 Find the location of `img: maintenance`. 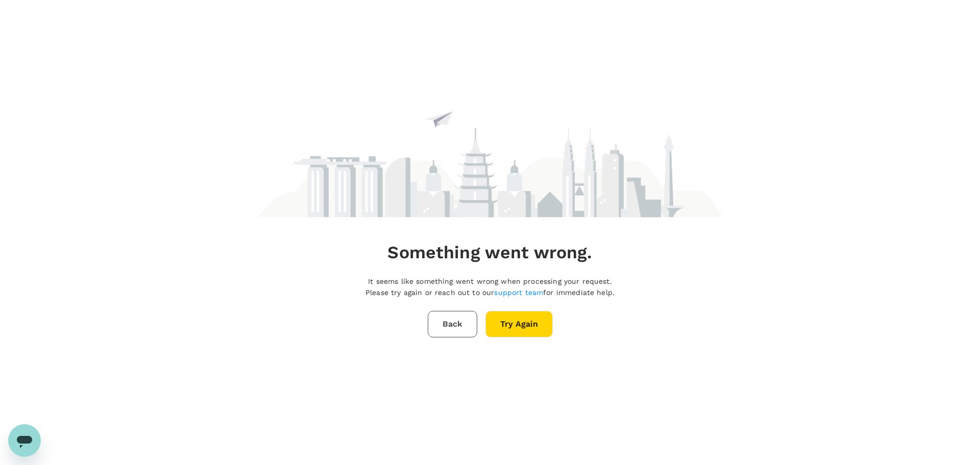

img: maintenance is located at coordinates (490, 141).